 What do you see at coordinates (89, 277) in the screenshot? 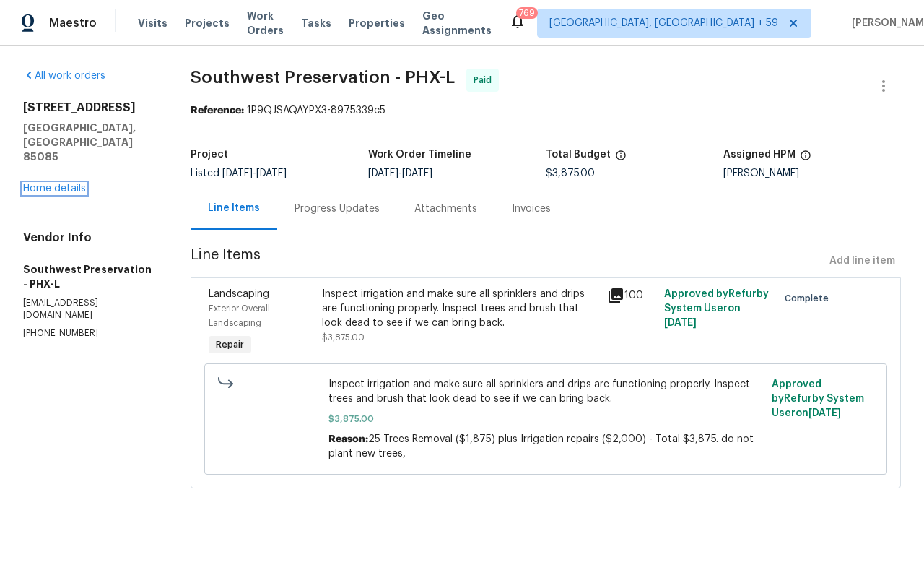
I see `h5: Southwest Preservation - PHX-L` at bounding box center [89, 277].